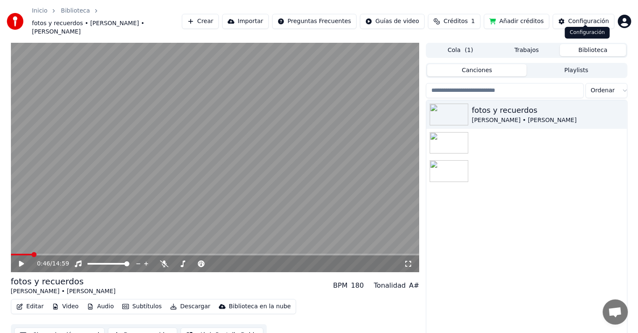 This screenshot has height=333, width=638. What do you see at coordinates (476, 70) in the screenshot?
I see `button: Canciones` at bounding box center [476, 70].